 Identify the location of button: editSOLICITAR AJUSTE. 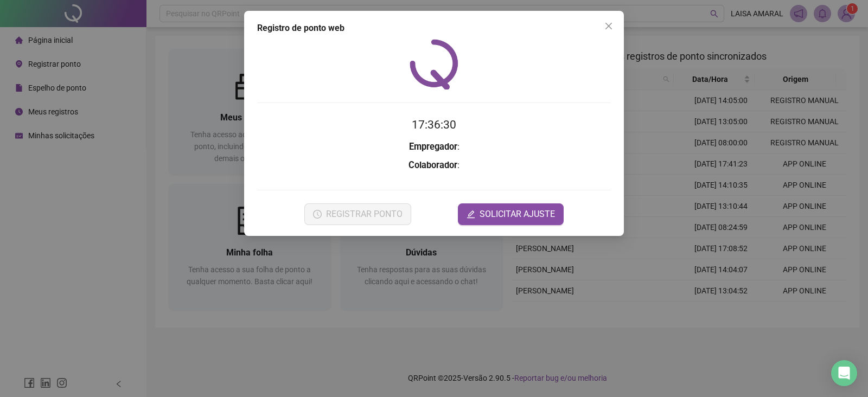
(511, 214).